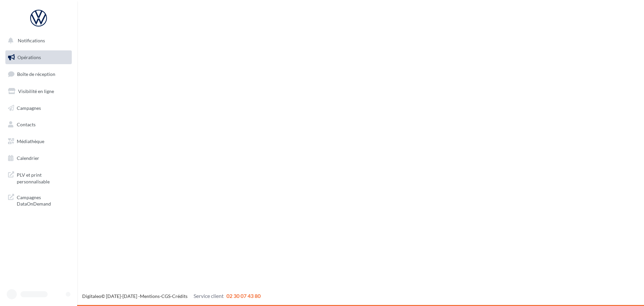  I want to click on a: Campagnes, so click(38, 108).